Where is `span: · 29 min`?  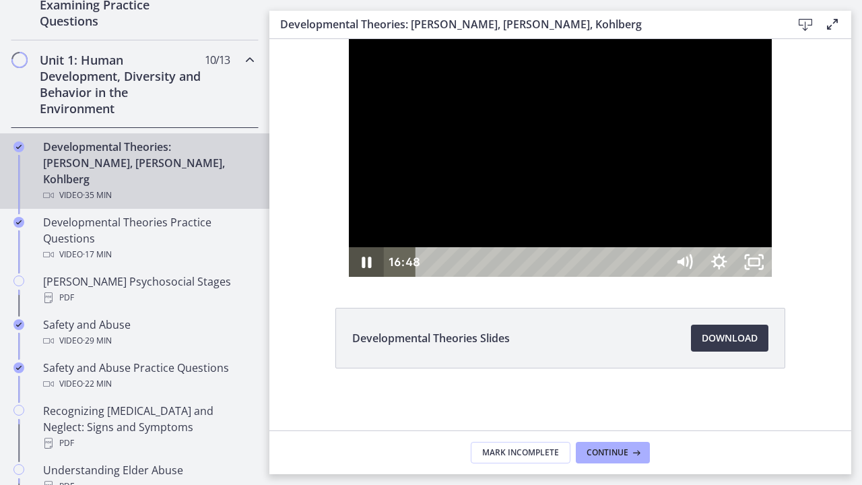
span: · 29 min is located at coordinates (97, 341).